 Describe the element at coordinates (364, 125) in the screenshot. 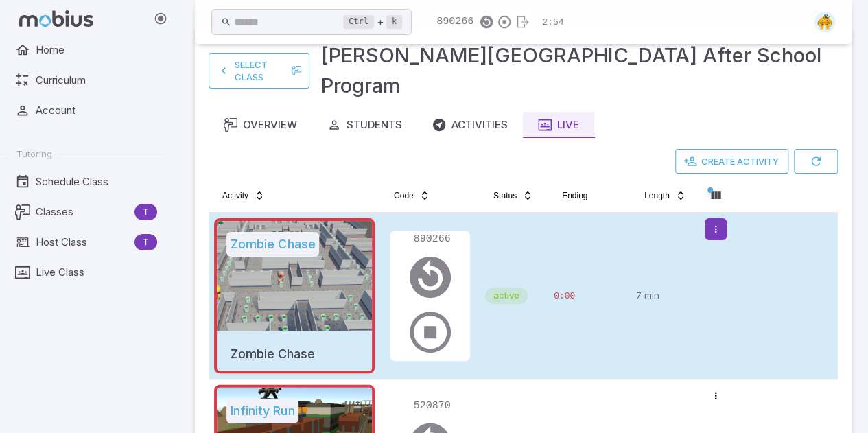

I see `div: Students` at that location.